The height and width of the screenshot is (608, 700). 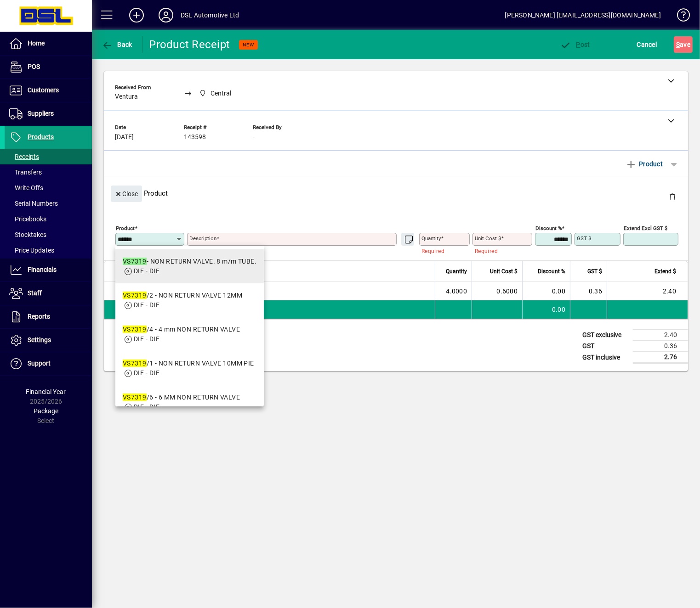 What do you see at coordinates (453, 291) in the screenshot?
I see `td: 4.0000` at bounding box center [453, 291].